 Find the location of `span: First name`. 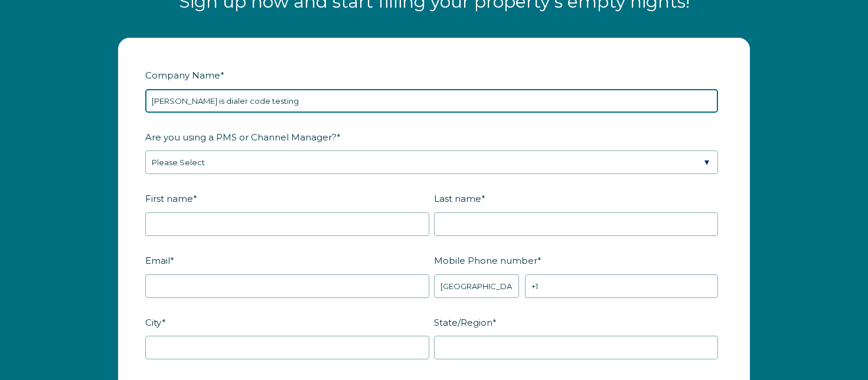

span: First name is located at coordinates (169, 199).